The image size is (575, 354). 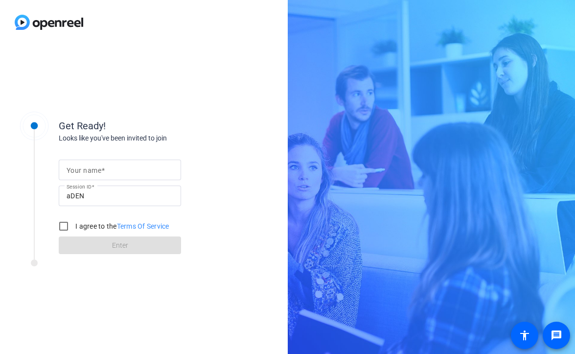 What do you see at coordinates (79, 186) in the screenshot?
I see `mat-label: Session ID` at bounding box center [79, 186].